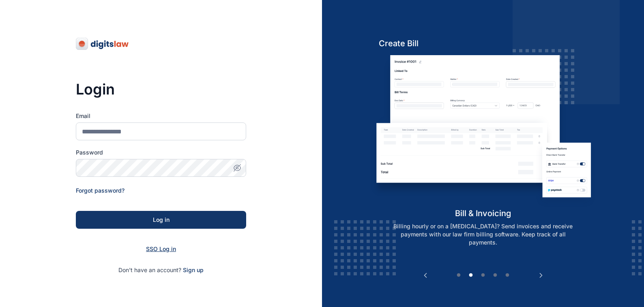  I want to click on a: Forgot password?, so click(100, 190).